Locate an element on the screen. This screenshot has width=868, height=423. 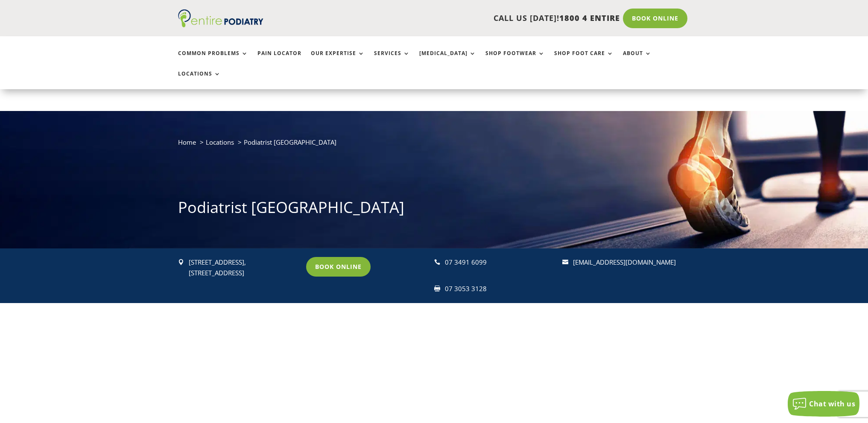
a: Home is located at coordinates (187, 142).